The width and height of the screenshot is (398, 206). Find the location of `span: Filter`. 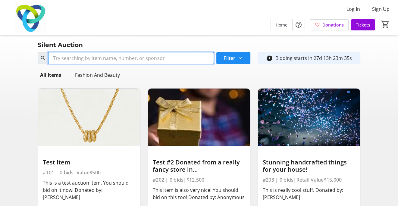

span: Filter is located at coordinates (229, 58).